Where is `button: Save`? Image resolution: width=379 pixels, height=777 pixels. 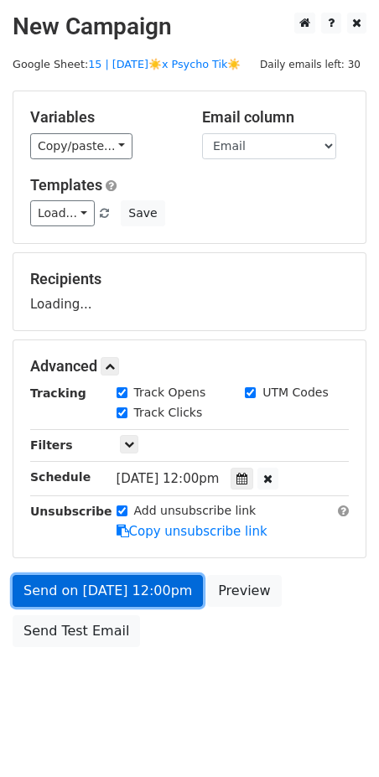 button: Save is located at coordinates (142, 213).